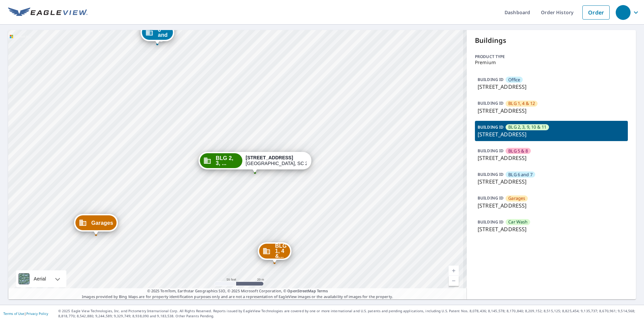 This screenshot has width=644, height=322. I want to click on a: Order, so click(596, 13).